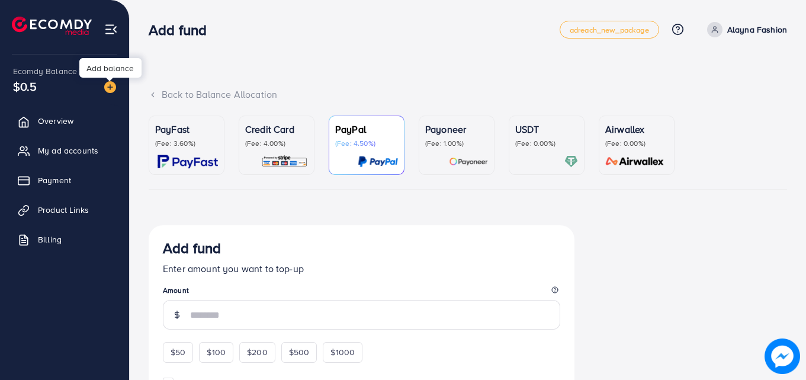 The image size is (806, 380). Describe the element at coordinates (65, 121) in the screenshot. I see `a: Overview` at that location.